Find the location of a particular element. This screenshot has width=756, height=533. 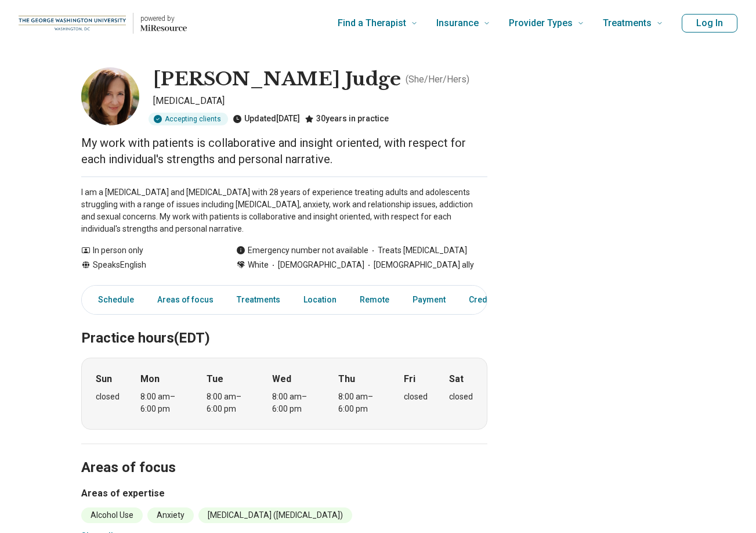

div: When does the program meet? is located at coordinates (284, 393).